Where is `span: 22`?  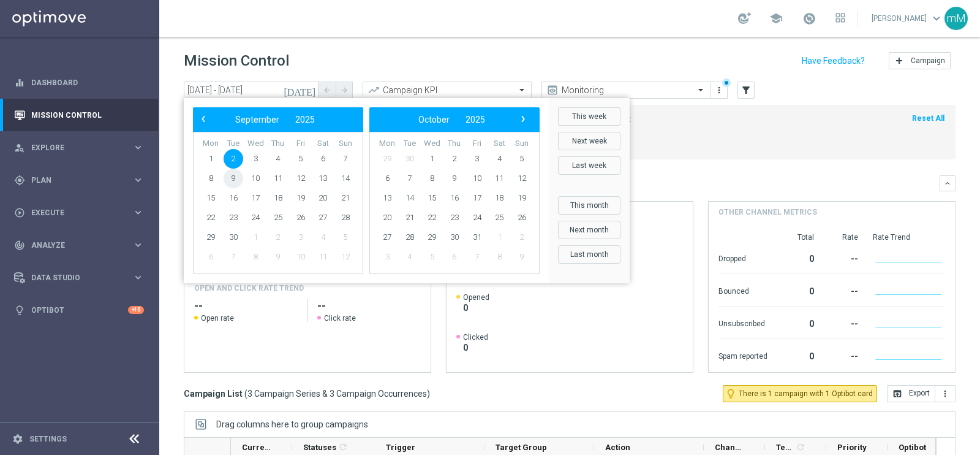 span: 22 is located at coordinates (211, 218).